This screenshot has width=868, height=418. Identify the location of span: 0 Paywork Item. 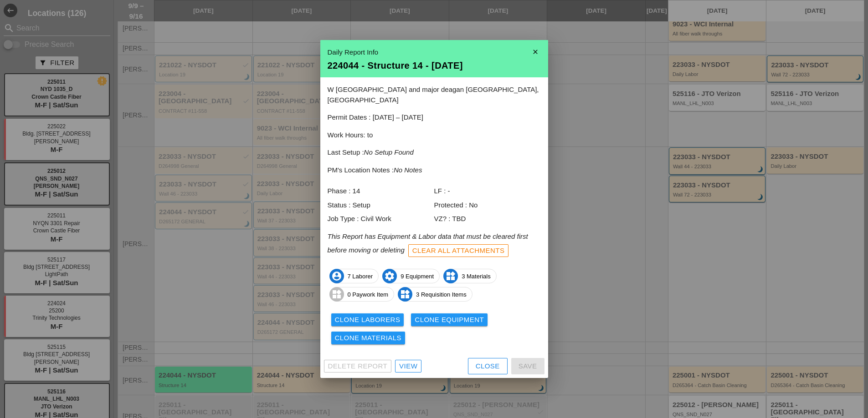
(361, 294).